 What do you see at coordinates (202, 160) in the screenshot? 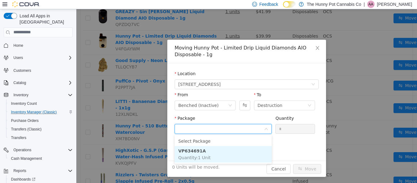
I see `button: Cancel` at bounding box center [202, 160].